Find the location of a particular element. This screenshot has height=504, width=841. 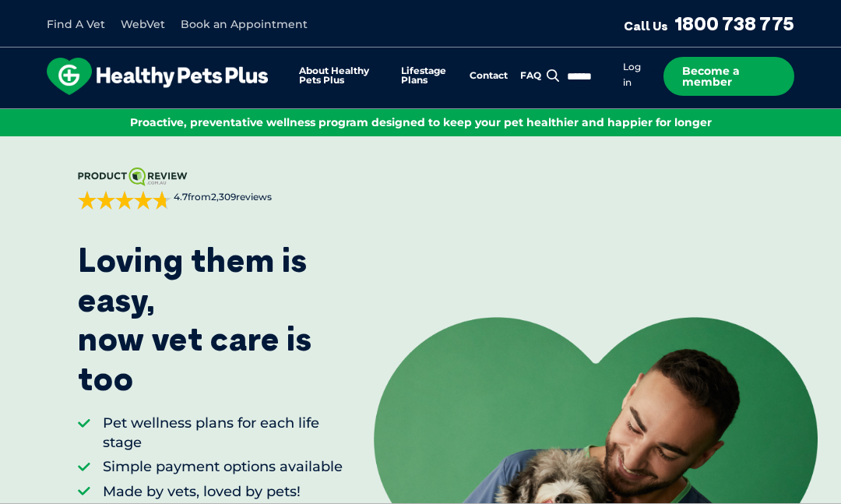

li: Made by vets, loved by pets! is located at coordinates (223, 491).